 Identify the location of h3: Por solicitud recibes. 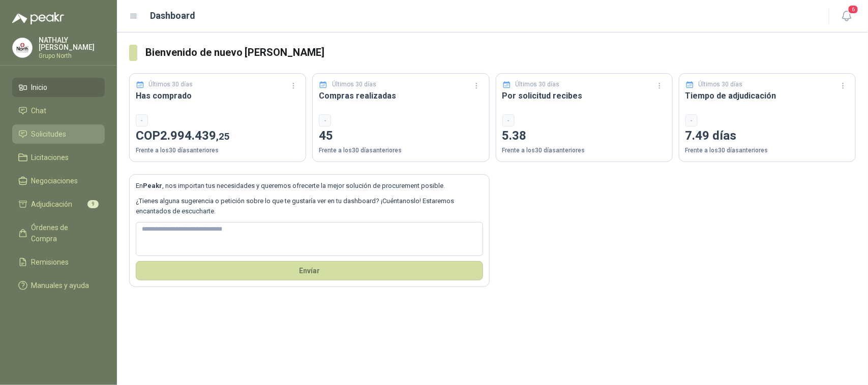
(584, 95).